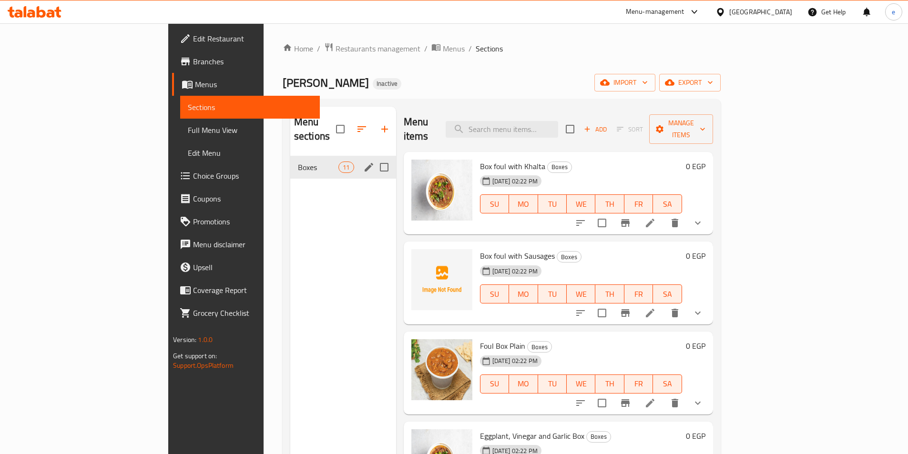  I want to click on a: Support.OpsPlatform, so click(203, 366).